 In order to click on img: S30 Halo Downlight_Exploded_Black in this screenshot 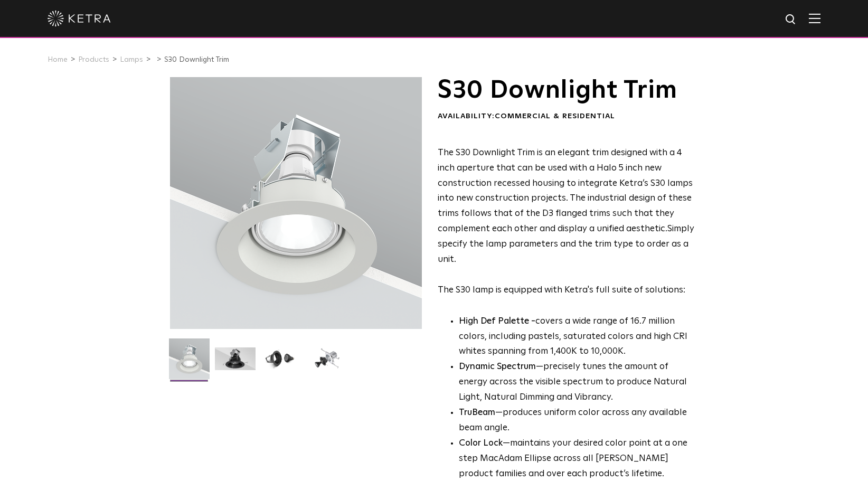, I will do `click(327, 363)`.